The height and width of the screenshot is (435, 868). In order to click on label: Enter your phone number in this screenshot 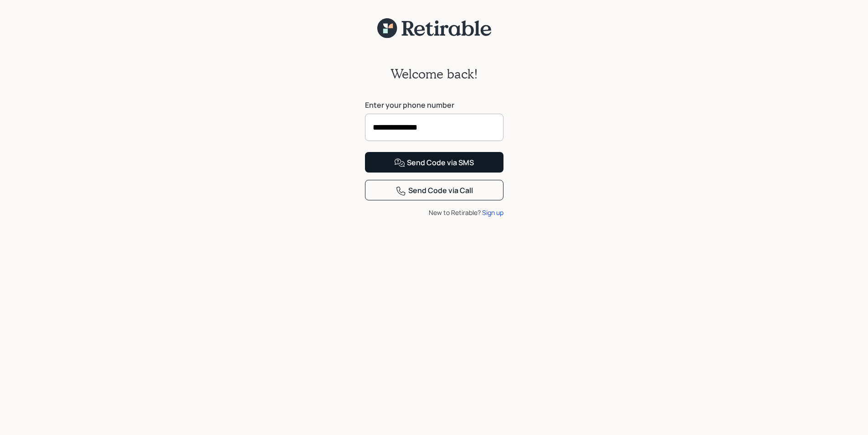, I will do `click(435, 105)`.